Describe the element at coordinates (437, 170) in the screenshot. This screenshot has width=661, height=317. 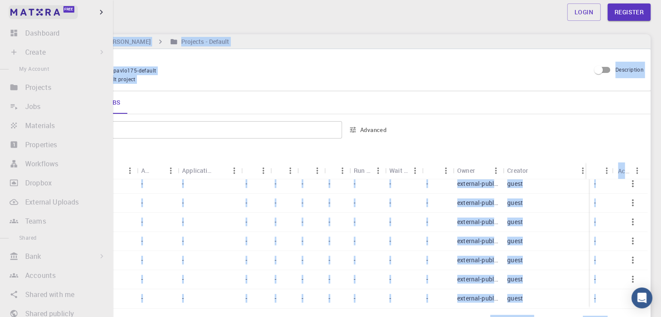
I see `div: Created` at that location.